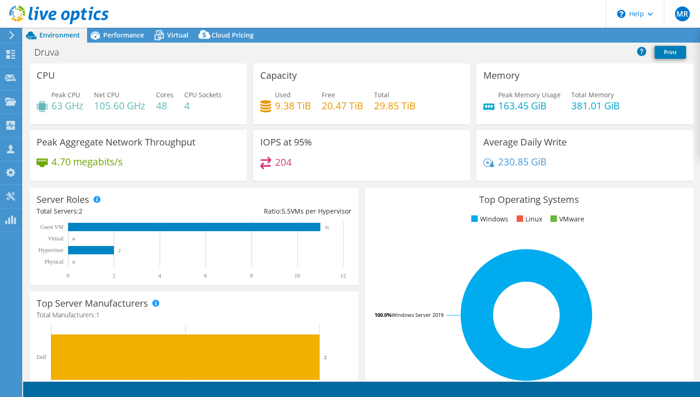 The width and height of the screenshot is (700, 397). What do you see at coordinates (670, 52) in the screenshot?
I see `a: Print` at bounding box center [670, 52].